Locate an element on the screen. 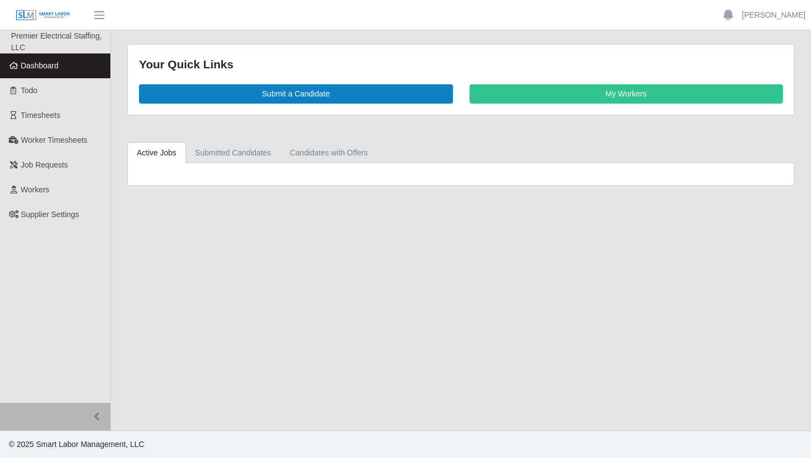  span: Todo is located at coordinates (29, 90).